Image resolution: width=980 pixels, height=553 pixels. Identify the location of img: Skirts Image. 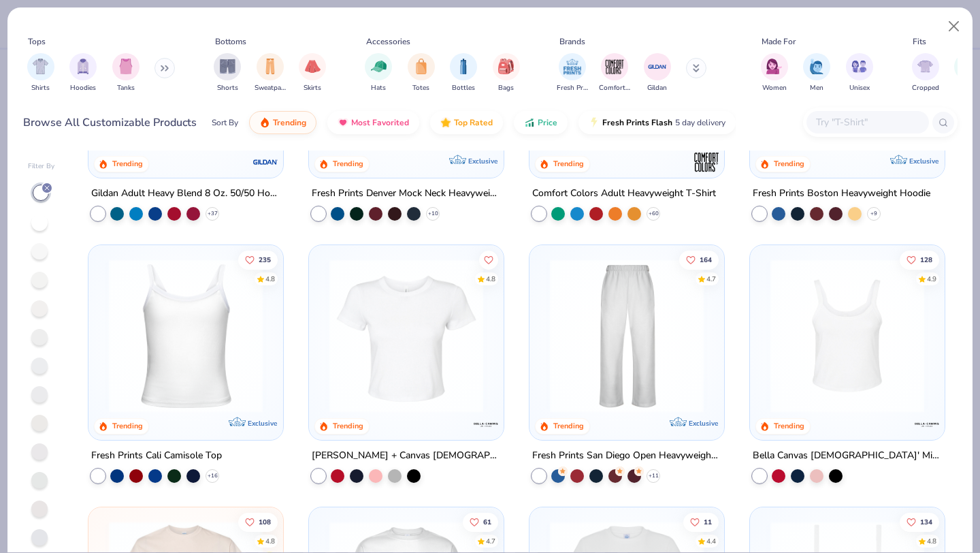
(313, 66).